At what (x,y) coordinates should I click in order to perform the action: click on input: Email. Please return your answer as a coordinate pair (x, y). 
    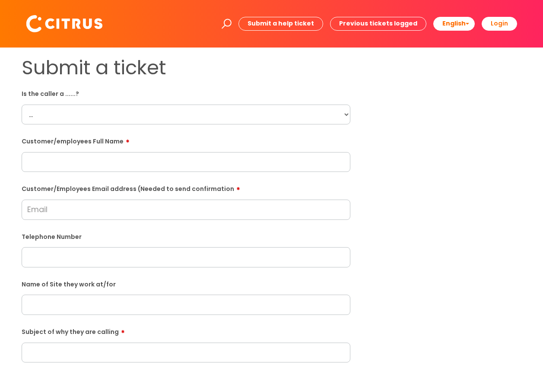
    Looking at the image, I should click on (186, 209).